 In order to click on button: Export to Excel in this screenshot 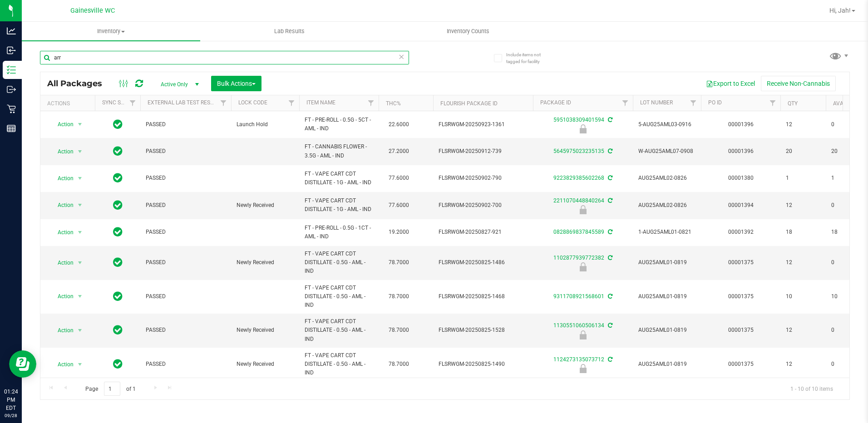, I will do `click(731, 84)`.